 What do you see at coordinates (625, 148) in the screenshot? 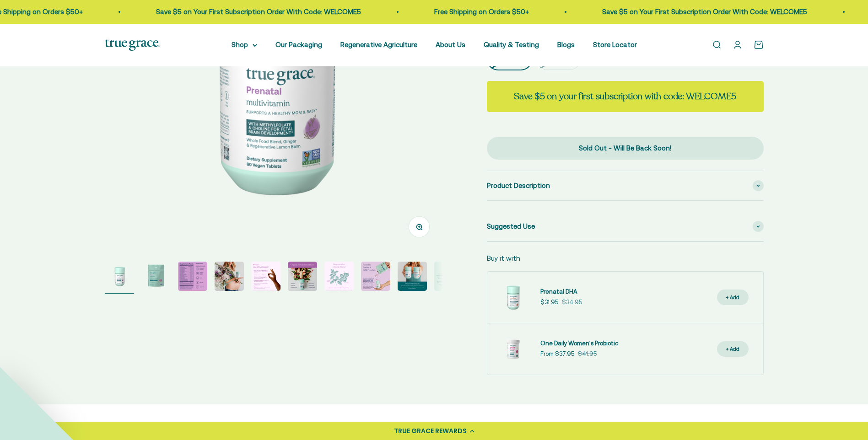
I see `div: Sold Out - Will Be Back Soon!` at bounding box center [625, 148].